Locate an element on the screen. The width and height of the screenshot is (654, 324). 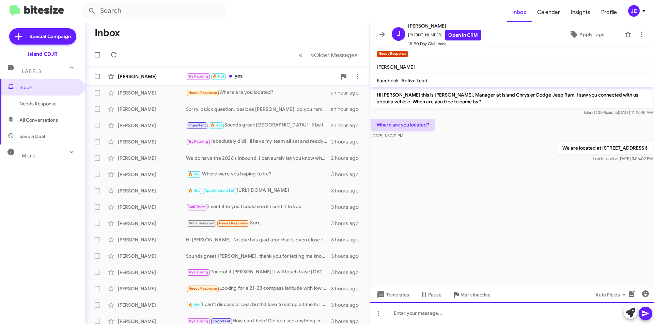
div: I absolutely did! I'll have my team all set and ready for you whenever you can make it in! is located at coordinates (258, 142).